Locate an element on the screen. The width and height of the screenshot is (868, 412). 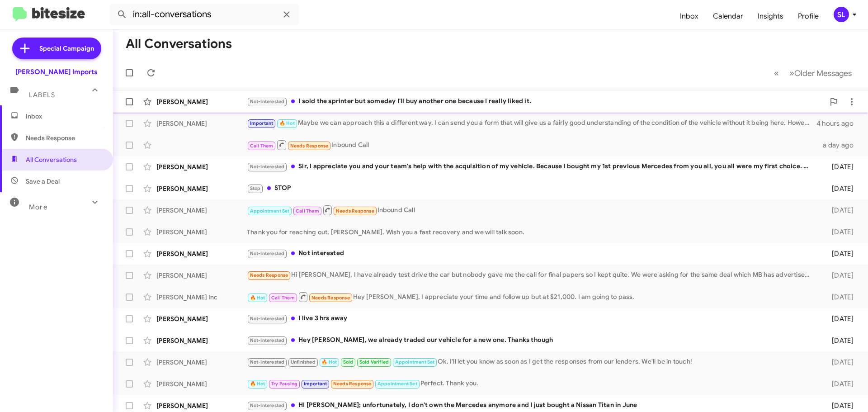
span: Insights is located at coordinates (771, 16).